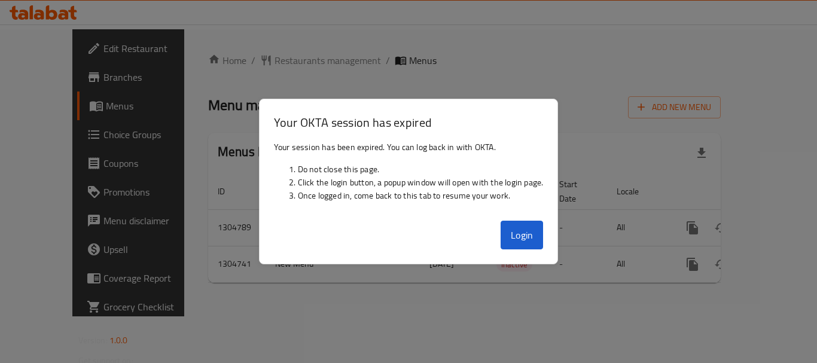 The height and width of the screenshot is (363, 817). Describe the element at coordinates (409, 176) in the screenshot. I see `div: Your session has been expired. You can log back in with OKTA.` at that location.